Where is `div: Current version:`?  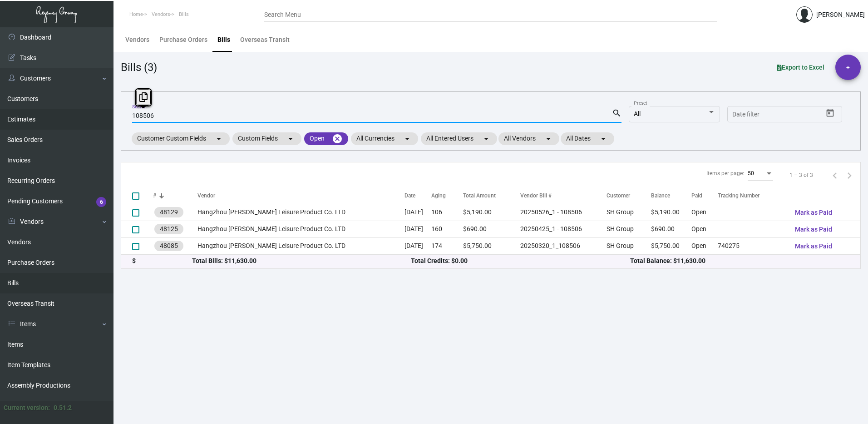
div: Current version: is located at coordinates (27, 407).